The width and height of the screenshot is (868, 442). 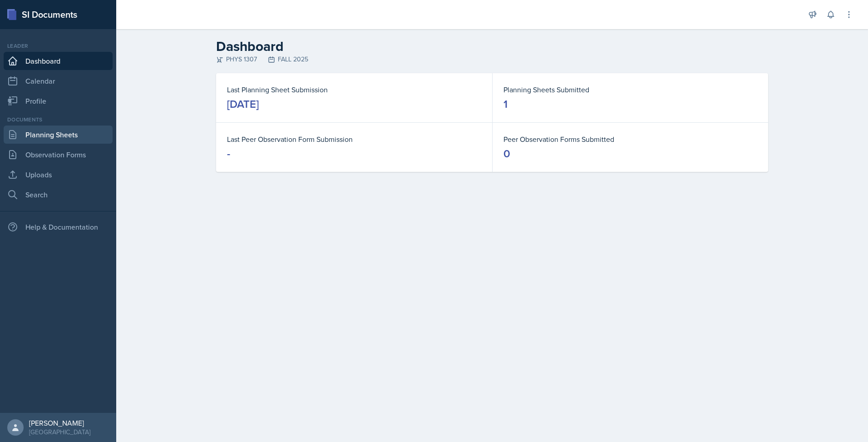 What do you see at coordinates (58, 81) in the screenshot?
I see `a: Calendar` at bounding box center [58, 81].